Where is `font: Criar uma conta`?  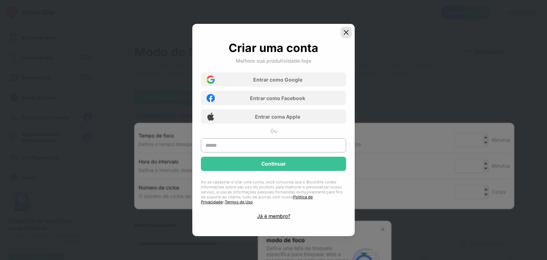 font: Criar uma conta is located at coordinates (273, 48).